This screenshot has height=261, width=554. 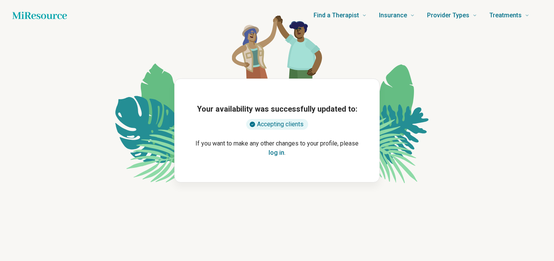 What do you see at coordinates (276, 153) in the screenshot?
I see `button: log in` at bounding box center [276, 153].